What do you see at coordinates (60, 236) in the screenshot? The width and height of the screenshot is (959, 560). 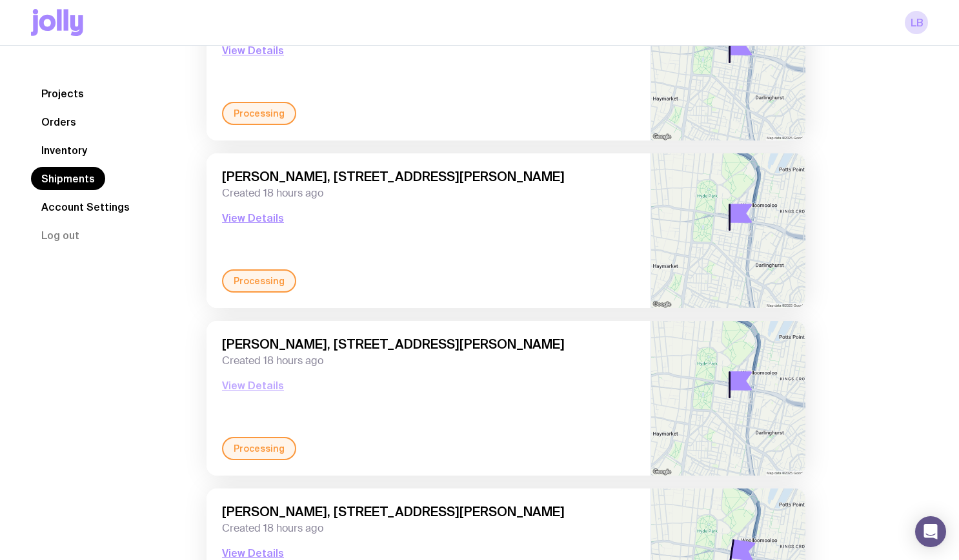 I see `button: Log out` at bounding box center [60, 236].